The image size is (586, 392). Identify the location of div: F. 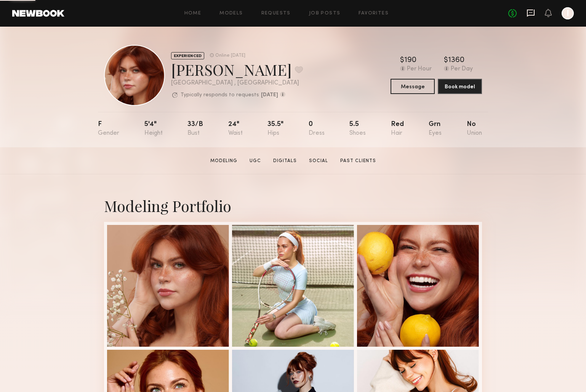
(109, 128).